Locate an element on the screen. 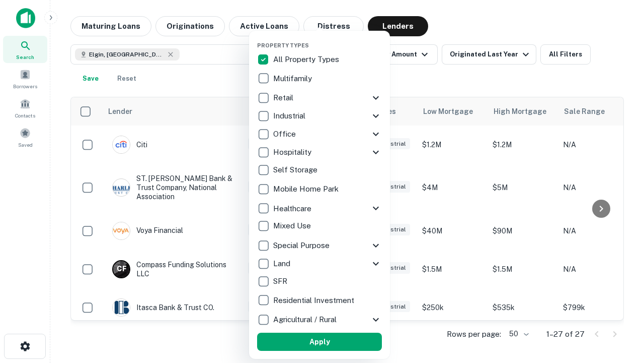 Image resolution: width=644 pixels, height=363 pixels. p: Residential Investment is located at coordinates (315, 300).